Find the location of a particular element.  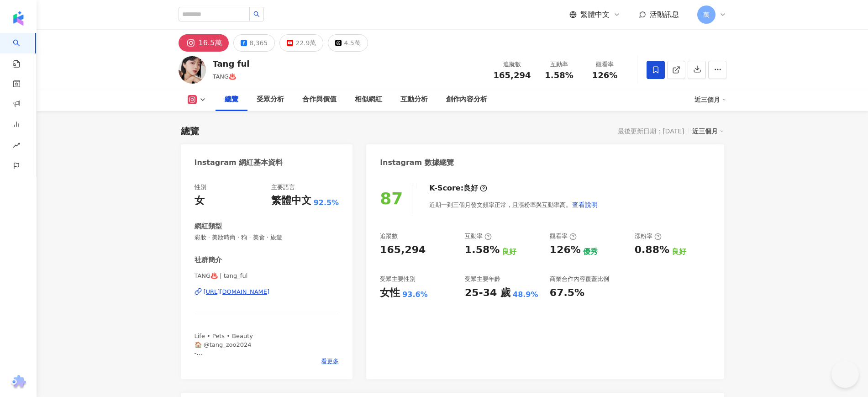

div: K-Score : is located at coordinates (458, 188).